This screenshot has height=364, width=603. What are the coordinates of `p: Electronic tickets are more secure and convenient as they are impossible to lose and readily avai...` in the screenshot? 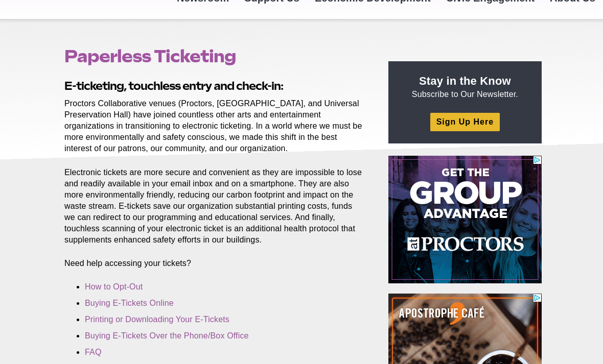 It's located at (215, 207).